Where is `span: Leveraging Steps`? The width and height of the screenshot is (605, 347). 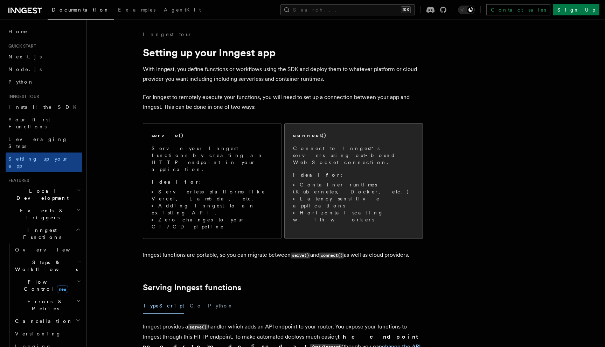 span: Leveraging Steps is located at coordinates (38, 143).